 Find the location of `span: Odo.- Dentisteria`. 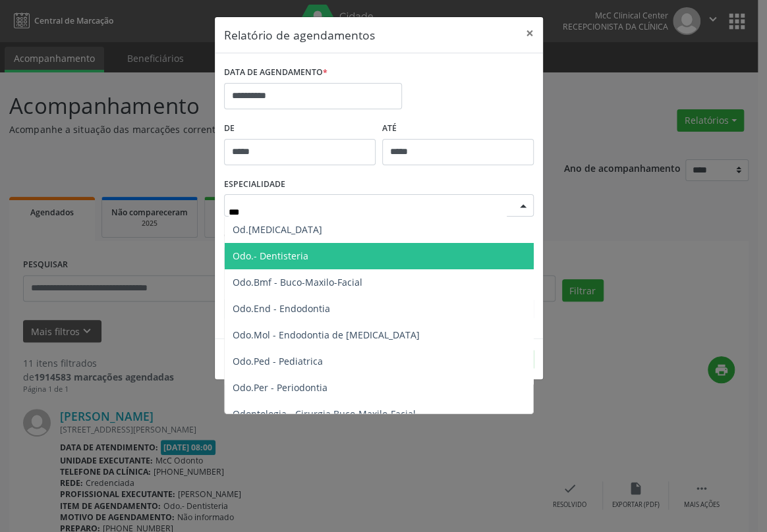

span: Odo.- Dentisteria is located at coordinates (270, 255).